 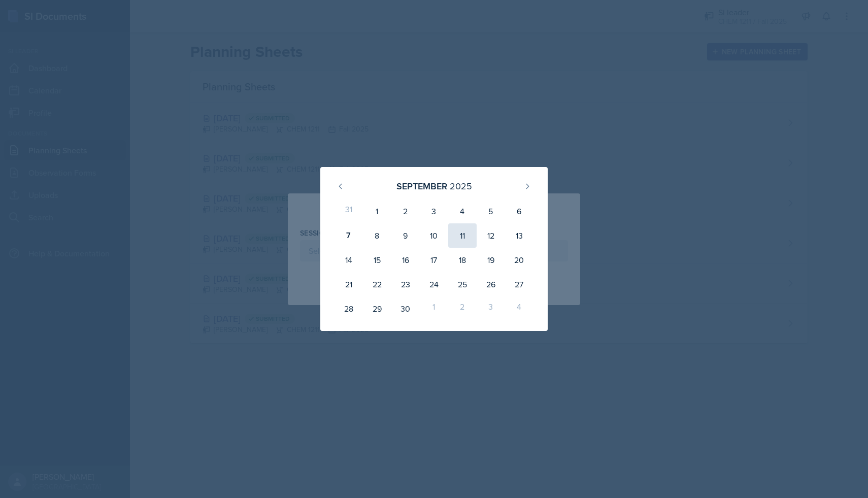 I want to click on div: 30, so click(x=405, y=308).